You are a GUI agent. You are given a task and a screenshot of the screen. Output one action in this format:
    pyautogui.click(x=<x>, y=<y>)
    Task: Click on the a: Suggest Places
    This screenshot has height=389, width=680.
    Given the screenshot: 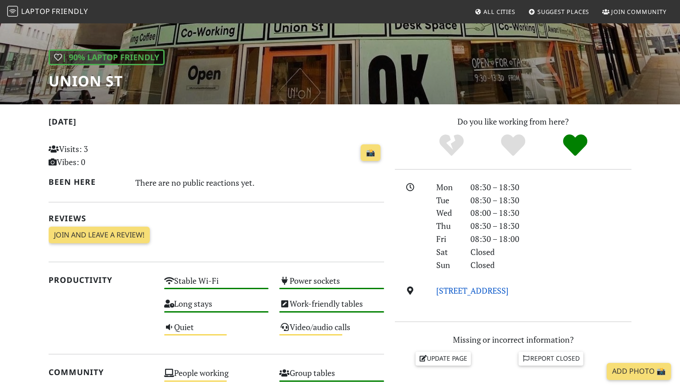 What is the action you would take?
    pyautogui.click(x=559, y=12)
    